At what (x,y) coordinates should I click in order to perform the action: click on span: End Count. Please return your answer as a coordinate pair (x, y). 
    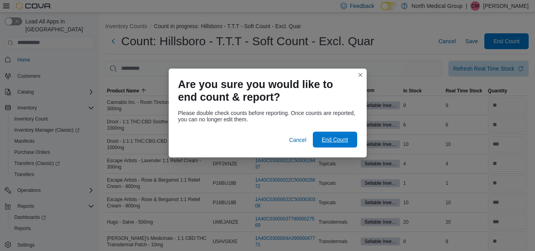
    Looking at the image, I should click on (335, 139).